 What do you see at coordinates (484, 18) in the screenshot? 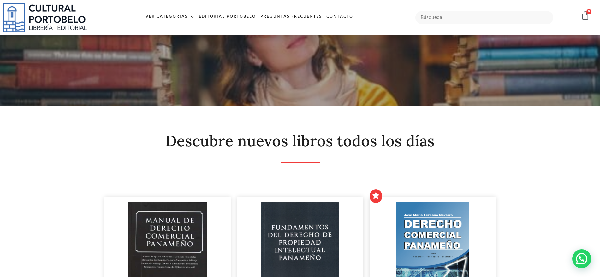
I see `input: Búsqueda` at bounding box center [484, 18].